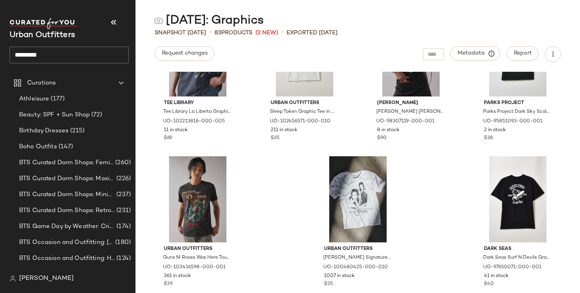 Image resolution: width=580 pixels, height=293 pixels. Describe the element at coordinates (57, 99) in the screenshot. I see `span: (177)` at that location.